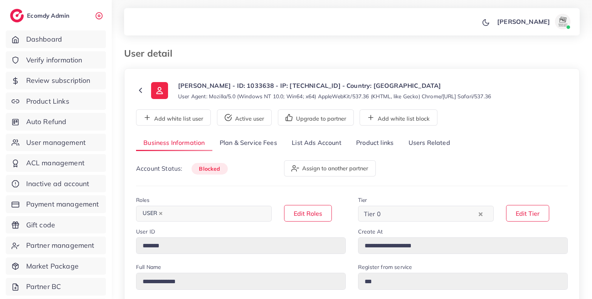 The width and height of the screenshot is (592, 299). I want to click on label: Create At, so click(371, 232).